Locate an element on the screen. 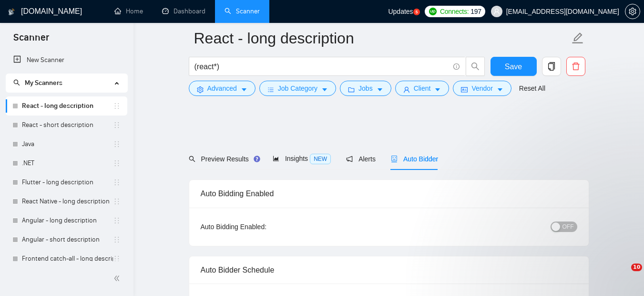  span: info-circle is located at coordinates (456, 67).